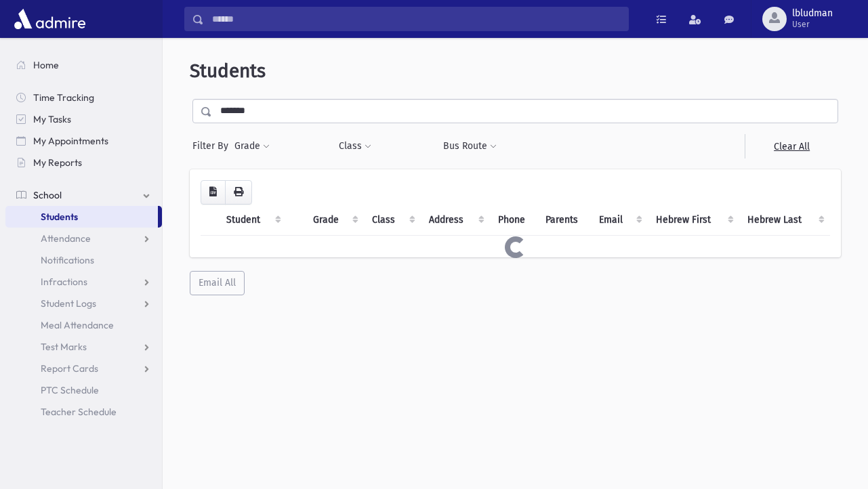 Image resolution: width=868 pixels, height=489 pixels. Describe the element at coordinates (63, 281) in the screenshot. I see `span: Infractions` at that location.